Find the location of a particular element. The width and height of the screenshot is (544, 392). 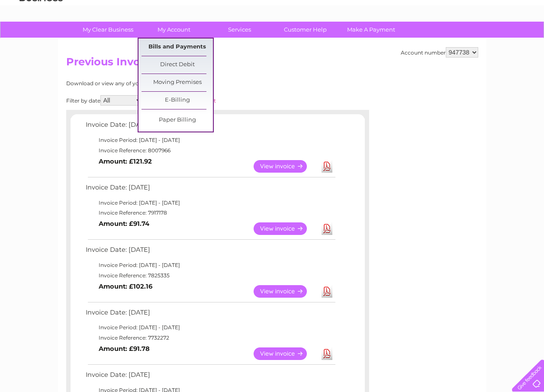

img: logo.png is located at coordinates (41, 36).